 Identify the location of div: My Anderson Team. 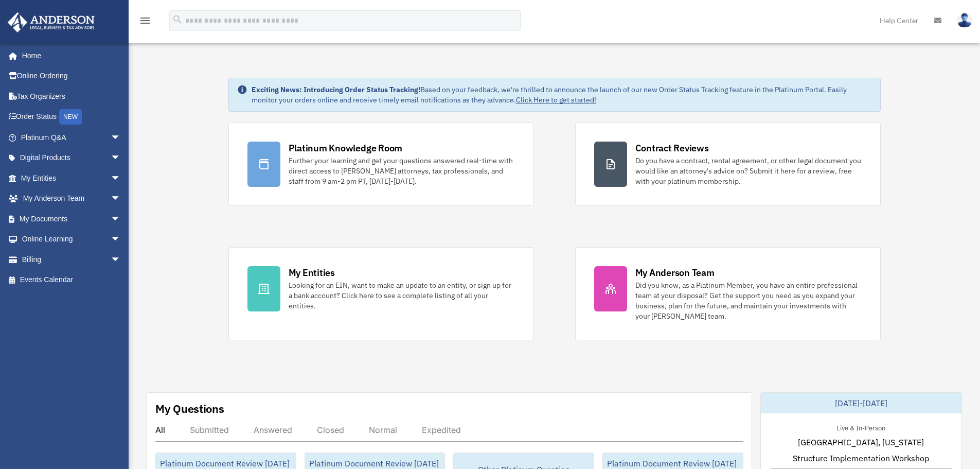
(675, 272).